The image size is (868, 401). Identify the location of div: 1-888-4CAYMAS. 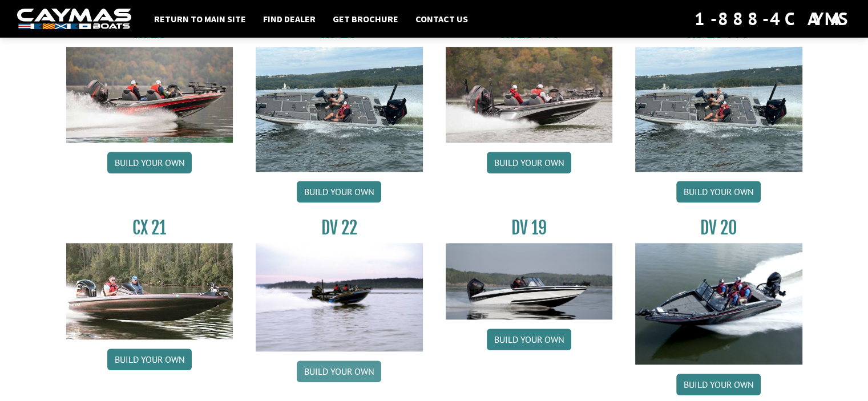
(773, 19).